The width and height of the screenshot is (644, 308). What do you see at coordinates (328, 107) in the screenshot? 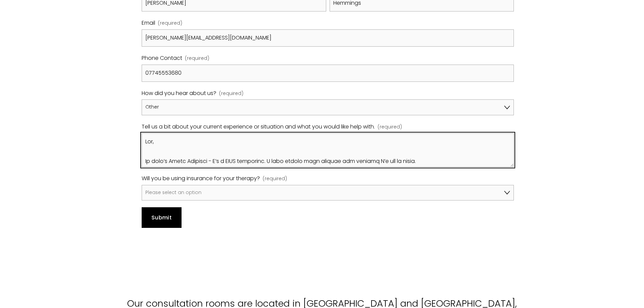
I see `select: How did you hear about us?` at bounding box center [328, 107].